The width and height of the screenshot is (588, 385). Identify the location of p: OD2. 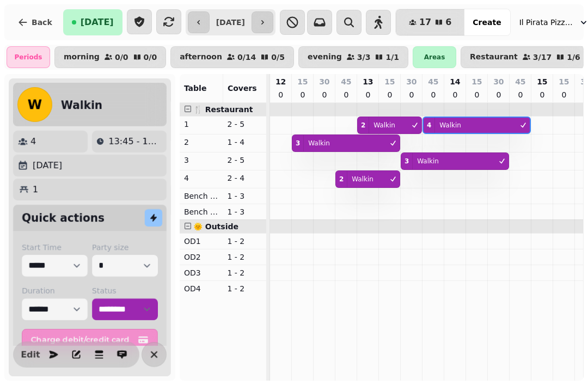
(202, 257).